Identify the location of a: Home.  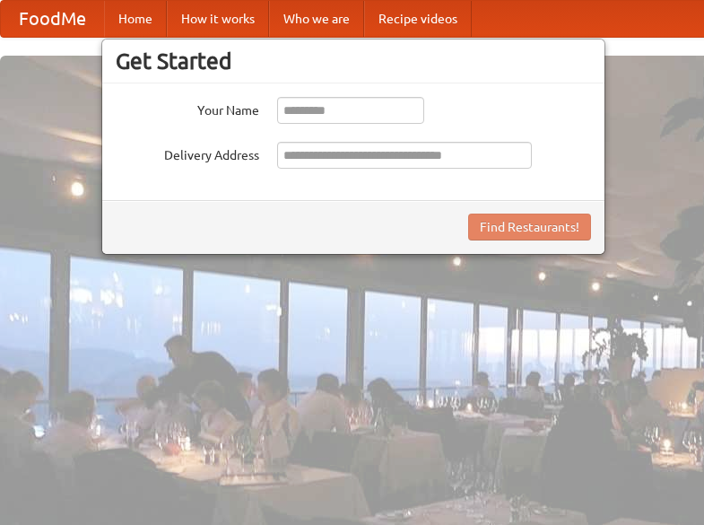
(135, 19).